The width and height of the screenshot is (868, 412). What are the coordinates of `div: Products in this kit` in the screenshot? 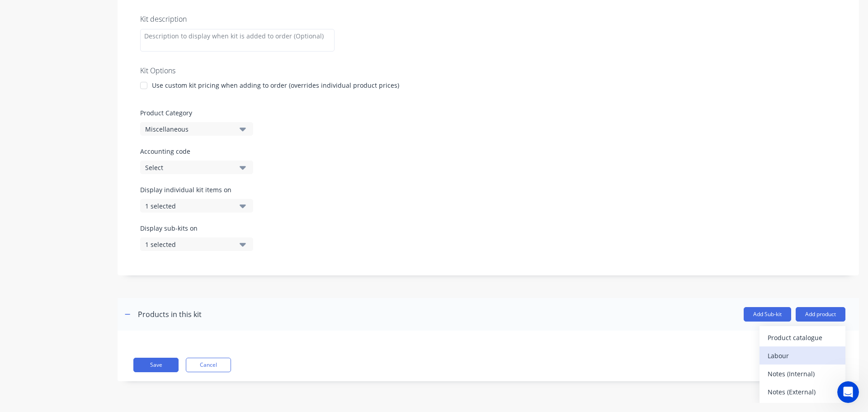 It's located at (169, 314).